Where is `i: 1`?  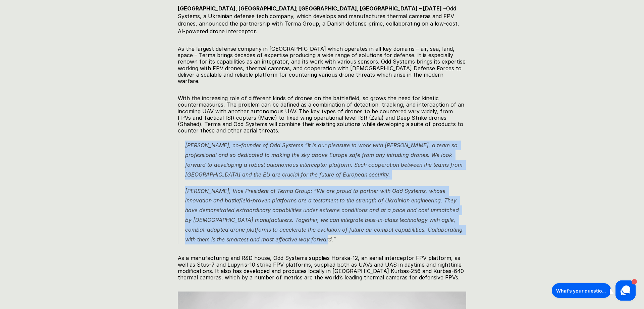
i: 1 is located at coordinates (84, 3).